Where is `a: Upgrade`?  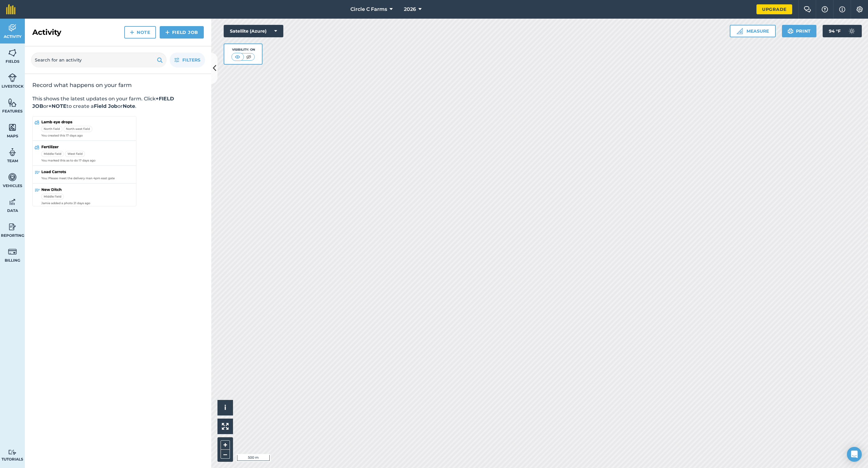 a: Upgrade is located at coordinates (774, 9).